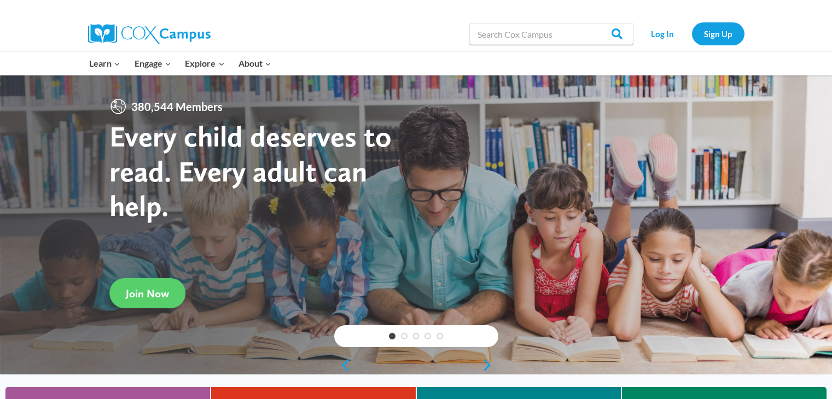  Describe the element at coordinates (718, 33) in the screenshot. I see `a: Sign Up` at that location.